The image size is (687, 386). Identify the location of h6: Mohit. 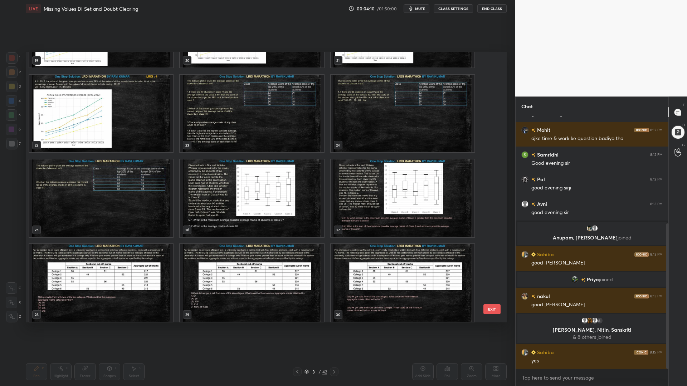
(543, 130).